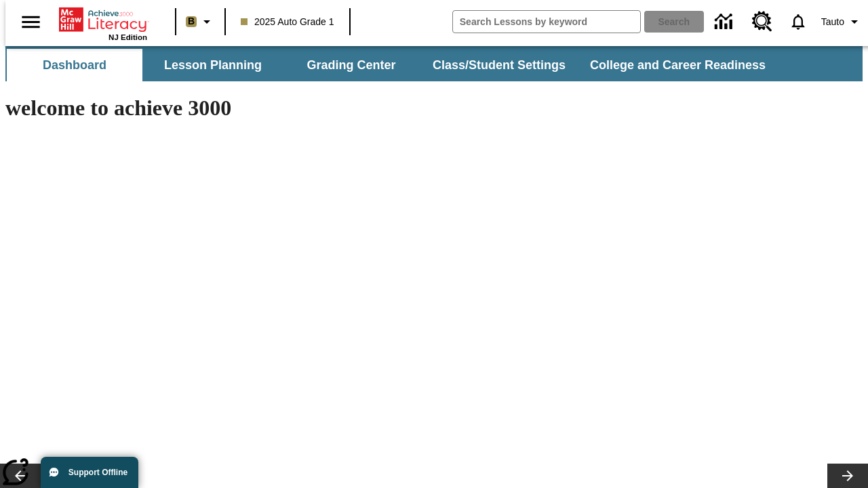  What do you see at coordinates (725, 22) in the screenshot?
I see `a: Data Center` at bounding box center [725, 22].